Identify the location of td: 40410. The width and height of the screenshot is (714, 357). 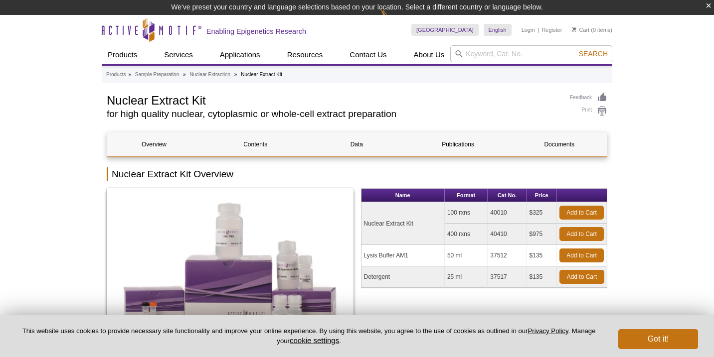
(507, 234).